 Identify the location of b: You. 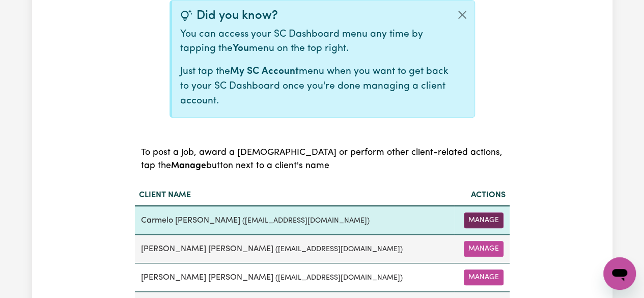
(241, 49).